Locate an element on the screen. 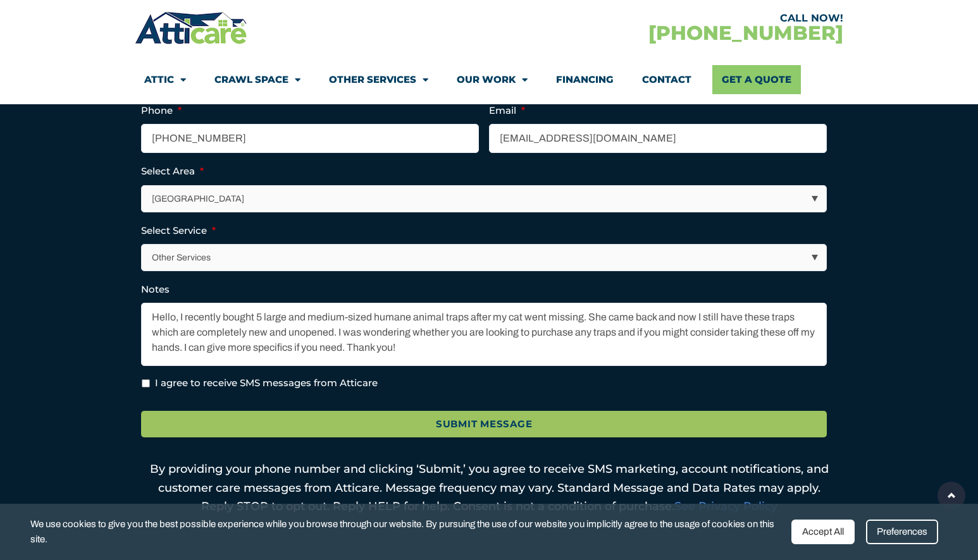 The image size is (978, 560). a: Other Services is located at coordinates (378, 79).